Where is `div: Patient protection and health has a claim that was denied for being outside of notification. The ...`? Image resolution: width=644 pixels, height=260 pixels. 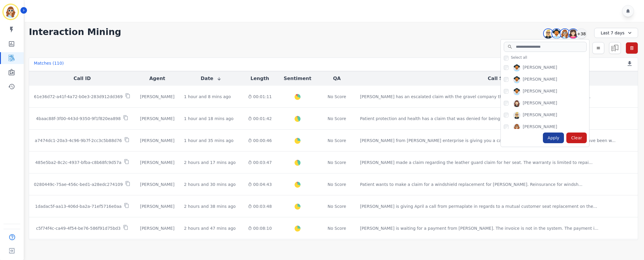
div: Patient protection and health has a claim that was denied for being outside of notification. The ... is located at coordinates (464, 119).